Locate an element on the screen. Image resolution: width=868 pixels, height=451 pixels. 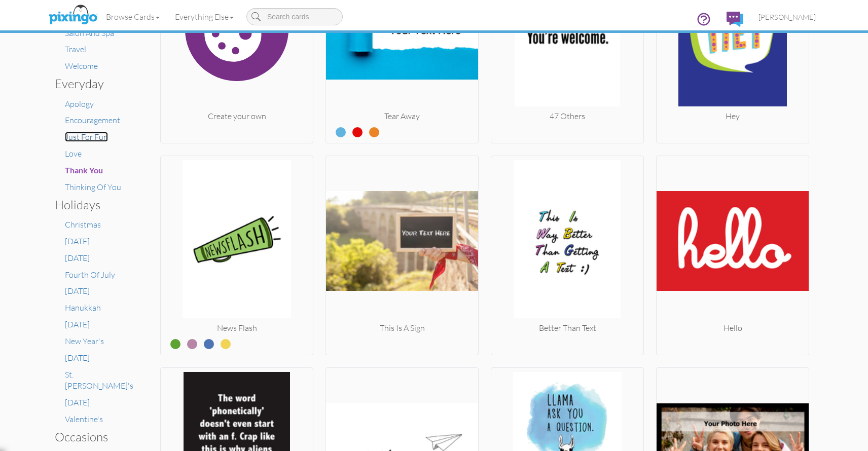
a: Christmas is located at coordinates (82, 225).